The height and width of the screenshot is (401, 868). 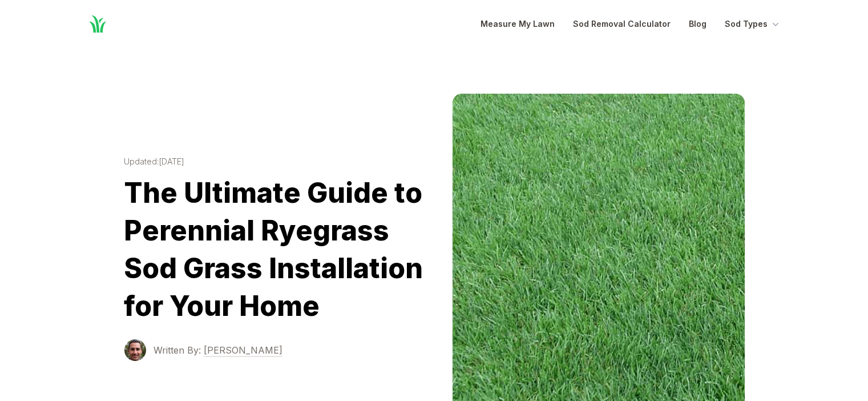 I want to click on button: Sod Types, so click(x=753, y=24).